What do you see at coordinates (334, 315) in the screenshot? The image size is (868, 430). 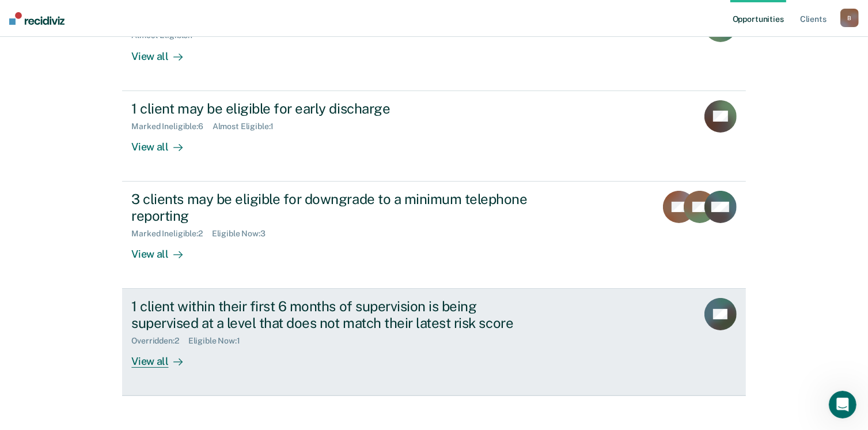 I see `div: 1 client within their first 6 months of supervision is being supervised at a level that does not ...` at bounding box center [334, 315].